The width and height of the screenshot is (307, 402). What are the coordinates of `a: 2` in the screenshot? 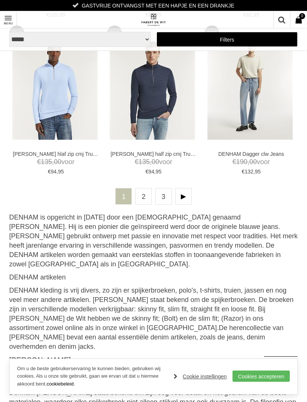 It's located at (143, 196).